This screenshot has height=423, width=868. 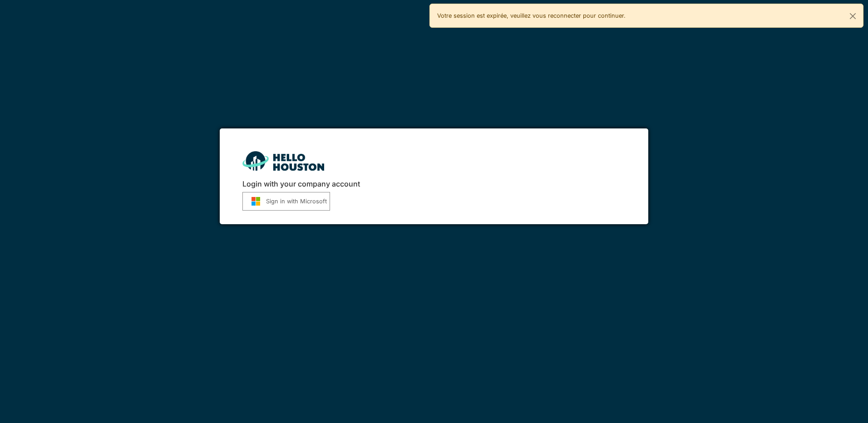 I want to click on img: MS-SymbolLockup-P_kNf4n3.svg, so click(x=255, y=201).